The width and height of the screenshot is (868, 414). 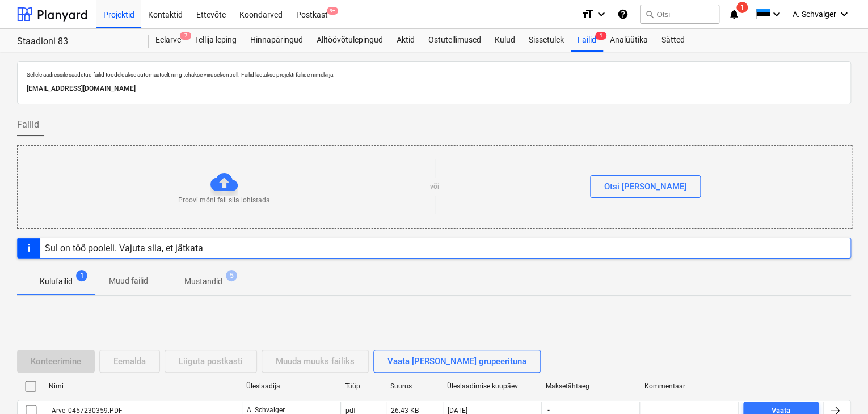 What do you see at coordinates (547, 40) in the screenshot?
I see `a: Sissetulek` at bounding box center [547, 40].